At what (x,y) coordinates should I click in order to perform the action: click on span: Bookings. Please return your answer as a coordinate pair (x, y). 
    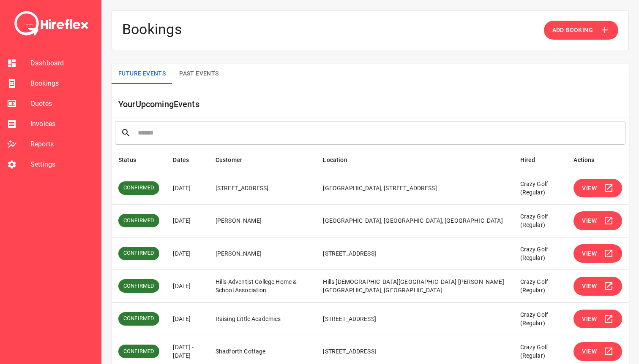
    Looking at the image, I should click on (62, 84).